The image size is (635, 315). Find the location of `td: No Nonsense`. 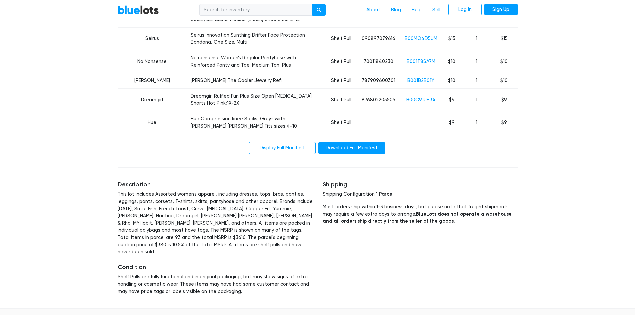

td: No Nonsense is located at coordinates (152, 61).